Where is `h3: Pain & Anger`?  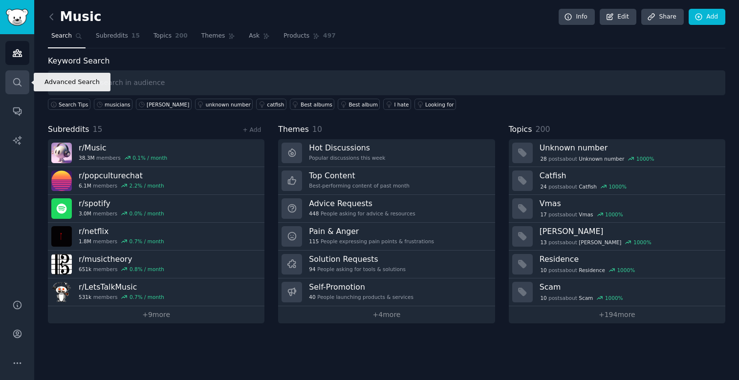
h3: Pain & Anger is located at coordinates (371, 231).